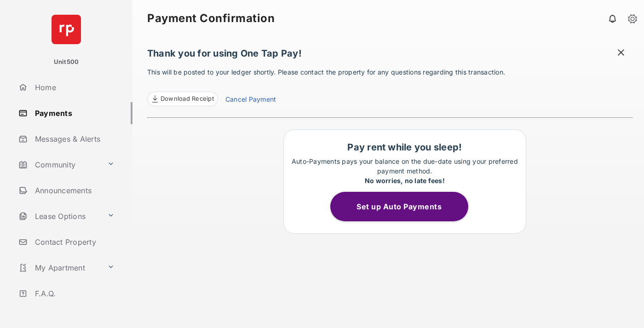  Describe the element at coordinates (405, 170) in the screenshot. I see `p: Auto-Payments pays your balance on the due-date using your preferred payment method.` at that location.